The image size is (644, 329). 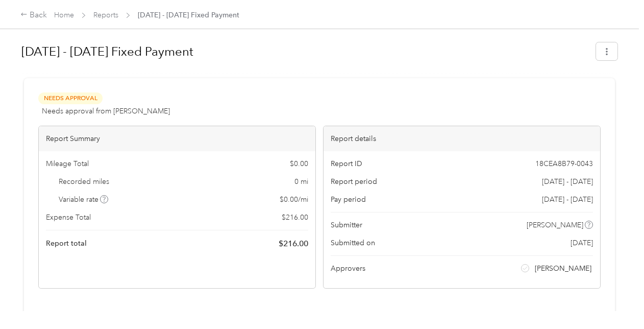 I want to click on div: Expense (1), so click(x=57, y=315).